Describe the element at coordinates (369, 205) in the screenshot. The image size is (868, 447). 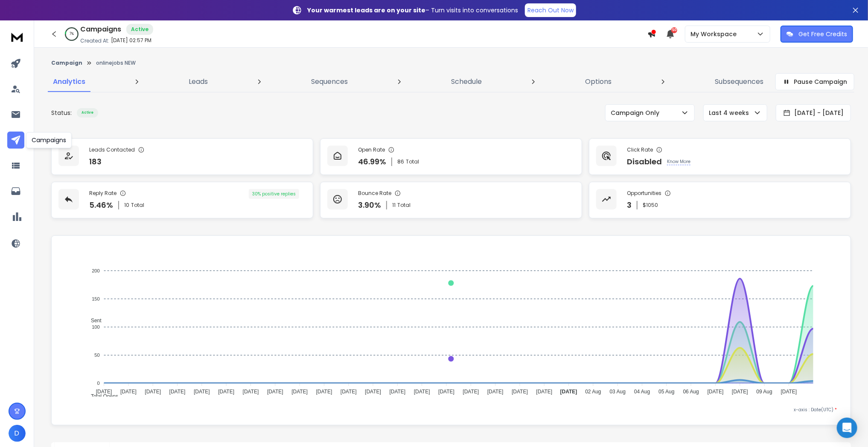
I see `p: 3.90 %` at that location.